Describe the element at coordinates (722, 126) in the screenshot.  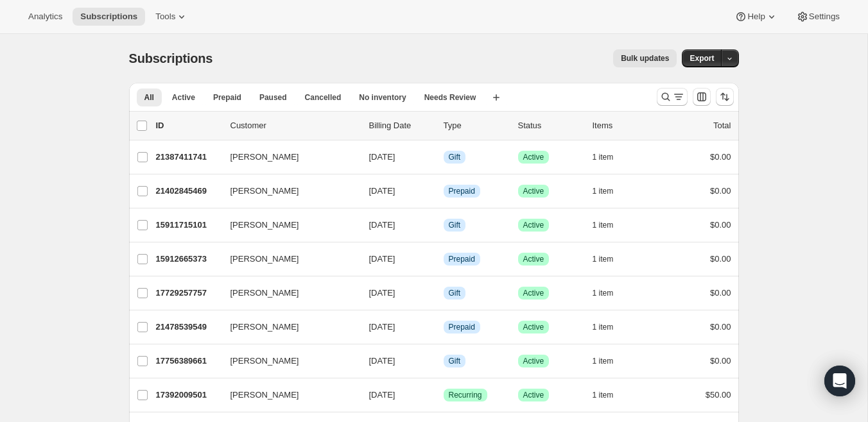
I see `p: Total` at that location.